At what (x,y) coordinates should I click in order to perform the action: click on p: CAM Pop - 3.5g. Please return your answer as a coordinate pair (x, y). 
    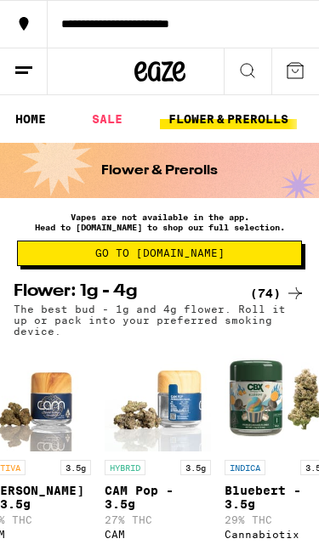
    Looking at the image, I should click on (157, 497).